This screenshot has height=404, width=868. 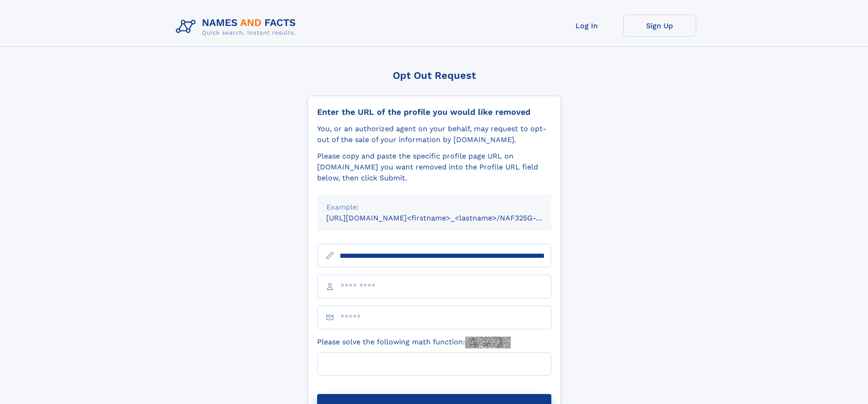 What do you see at coordinates (414, 343) in the screenshot?
I see `label: Please solve the following math function:` at bounding box center [414, 343].